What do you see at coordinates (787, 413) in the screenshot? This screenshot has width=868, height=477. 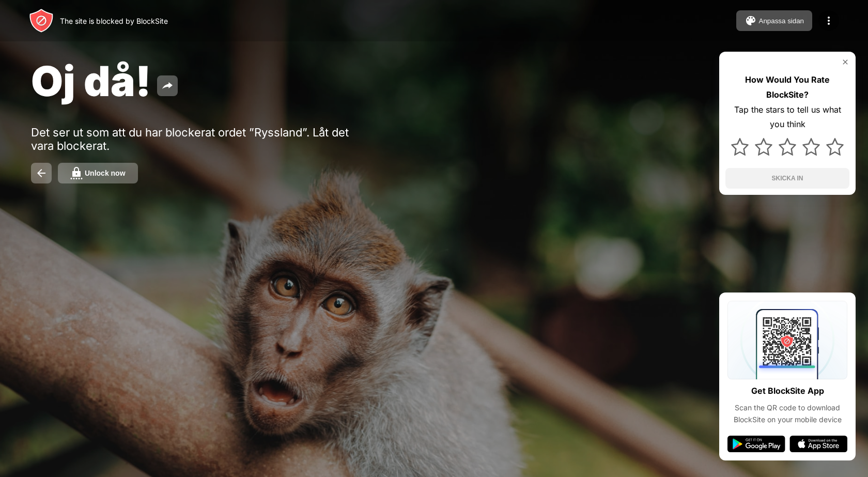 I see `div: Scan the QR code to download BlockSite on your mobile device` at bounding box center [787, 413].